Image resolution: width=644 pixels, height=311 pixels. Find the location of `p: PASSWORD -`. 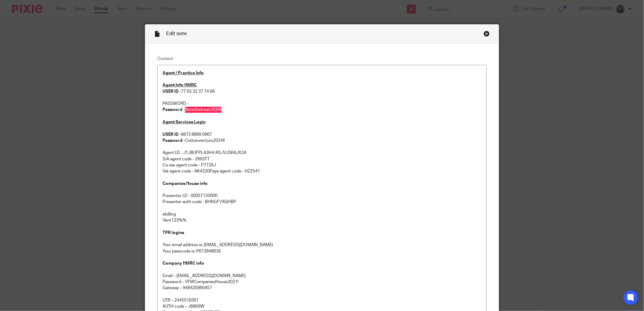

p: PASSWORD - is located at coordinates (322, 100).